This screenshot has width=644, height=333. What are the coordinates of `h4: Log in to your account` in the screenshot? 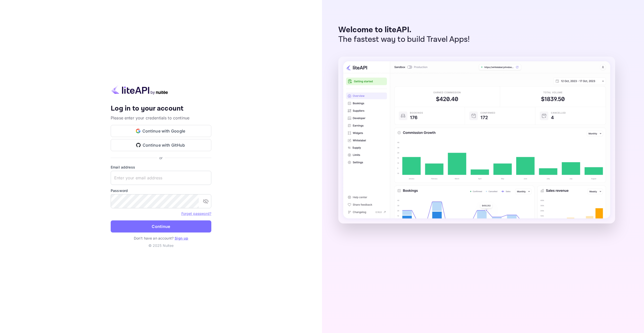 It's located at (161, 109).